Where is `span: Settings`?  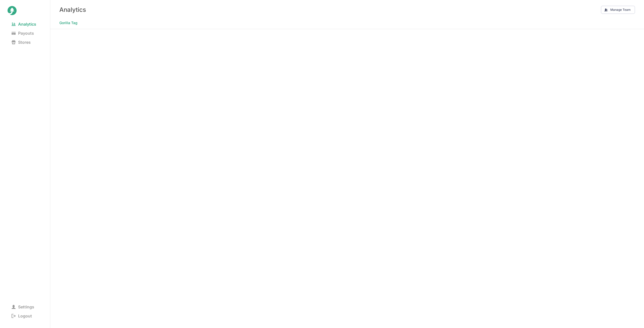
span: Settings is located at coordinates (23, 307).